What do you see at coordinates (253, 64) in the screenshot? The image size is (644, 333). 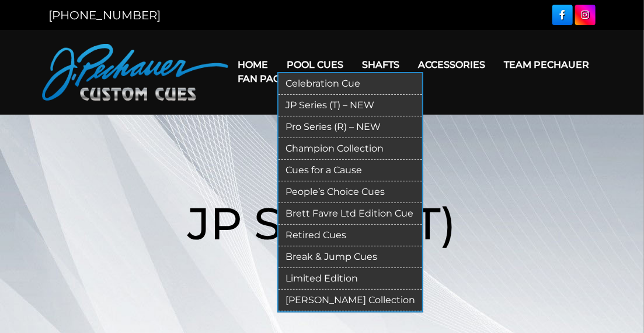 I see `a: Home` at bounding box center [253, 64].